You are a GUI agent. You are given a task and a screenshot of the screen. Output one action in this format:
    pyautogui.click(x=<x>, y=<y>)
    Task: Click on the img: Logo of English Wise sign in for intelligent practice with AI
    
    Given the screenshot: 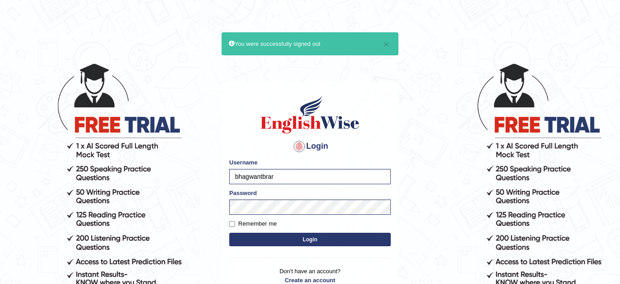 What is the action you would take?
    pyautogui.click(x=310, y=114)
    